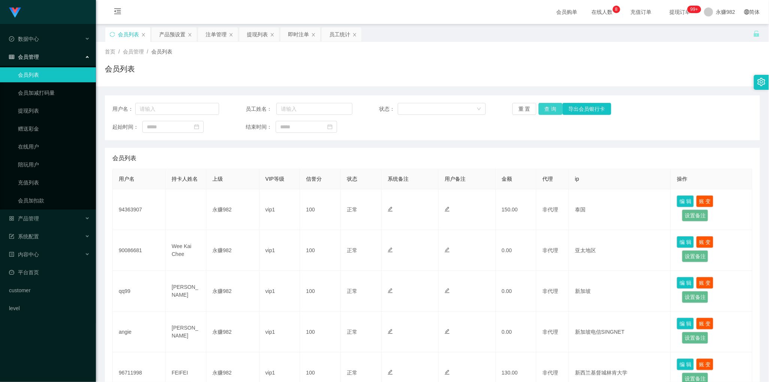  What do you see at coordinates (197, 127) in the screenshot?
I see `i: 图标: calendar` at bounding box center [197, 127].